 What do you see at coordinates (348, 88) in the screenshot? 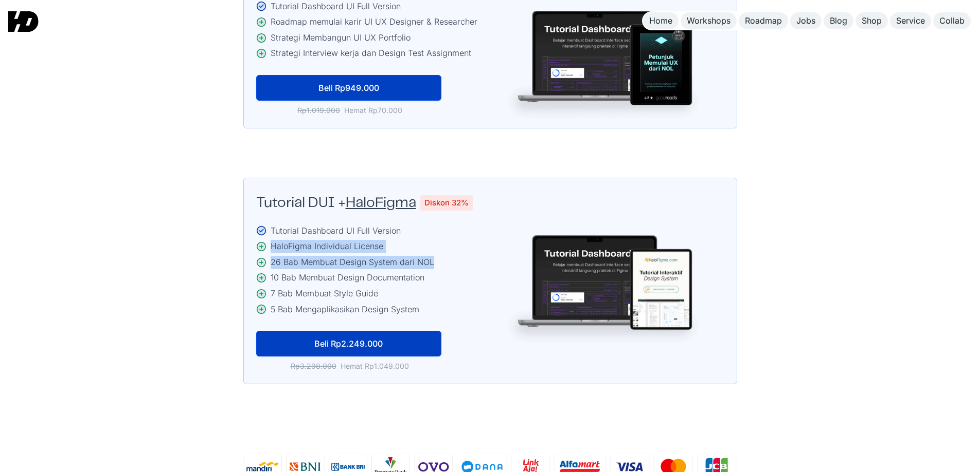
I see `a: Beli Rp949.000` at bounding box center [348, 88].